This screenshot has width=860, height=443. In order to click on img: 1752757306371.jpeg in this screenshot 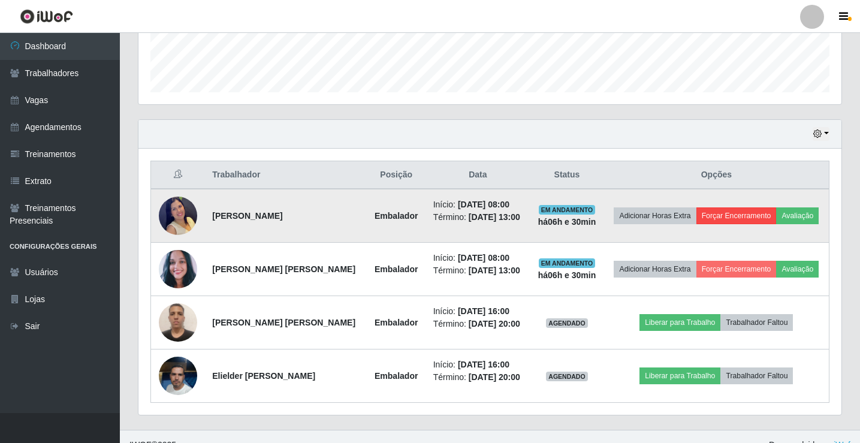, I will do `click(178, 215)`.